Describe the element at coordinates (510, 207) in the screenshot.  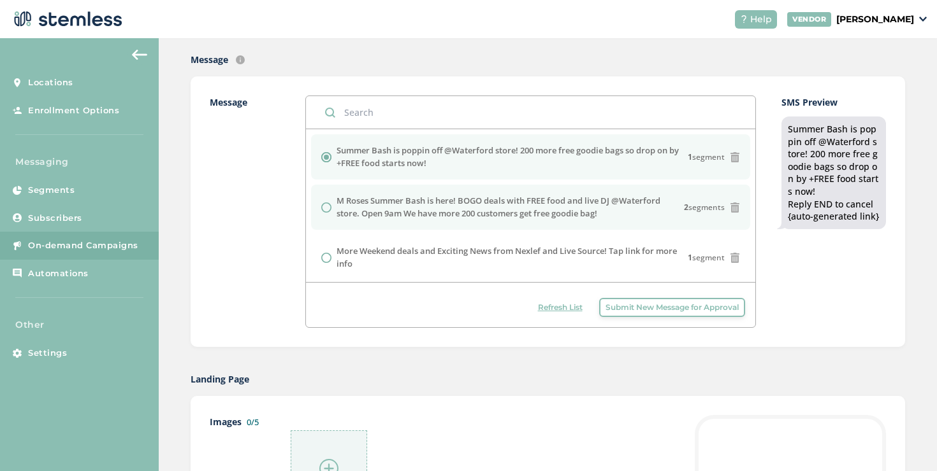
I see `label: M Roses Summer Bash is here! BOGO deals with FREE food and live DJ @Waterford store. Open 9am We ...` at that location.